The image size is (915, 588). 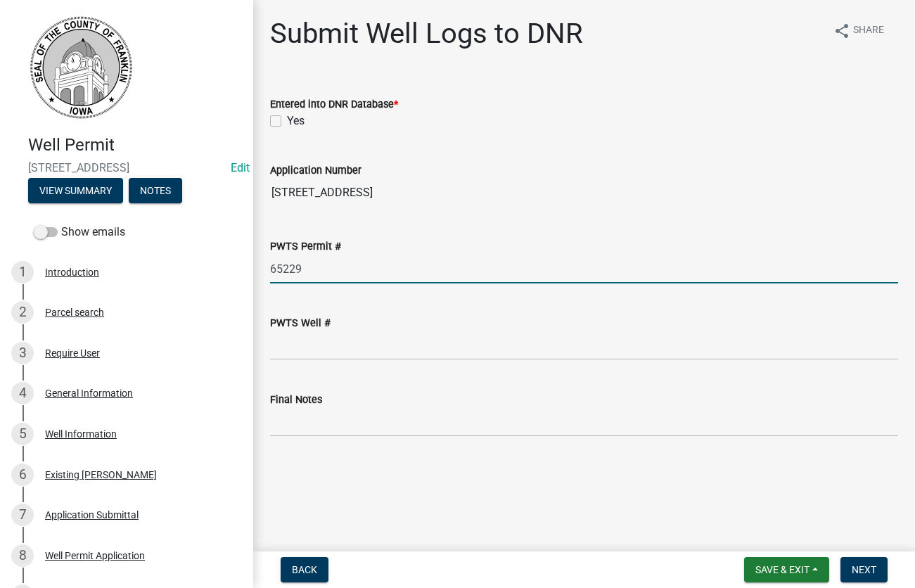 I want to click on div: 3, so click(x=22, y=353).